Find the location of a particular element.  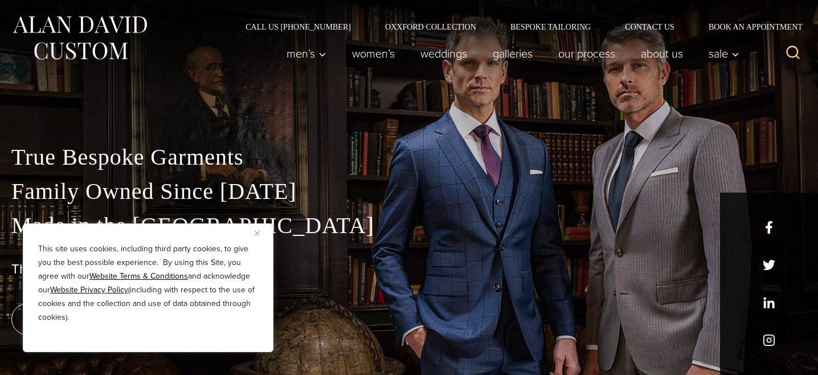

img: Alan David Custom is located at coordinates (80, 38).